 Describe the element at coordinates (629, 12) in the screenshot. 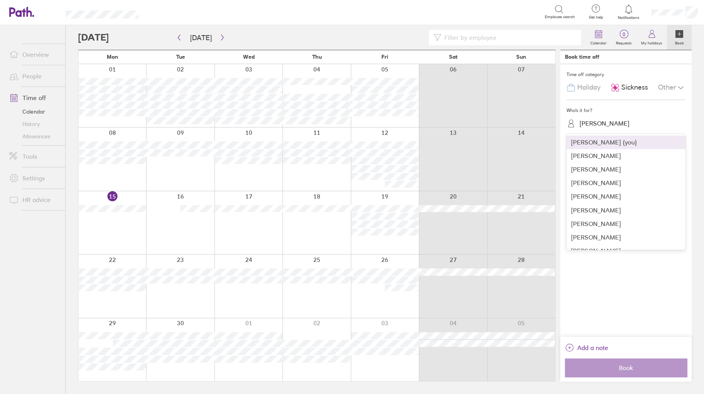

I see `a: Notifications` at that location.